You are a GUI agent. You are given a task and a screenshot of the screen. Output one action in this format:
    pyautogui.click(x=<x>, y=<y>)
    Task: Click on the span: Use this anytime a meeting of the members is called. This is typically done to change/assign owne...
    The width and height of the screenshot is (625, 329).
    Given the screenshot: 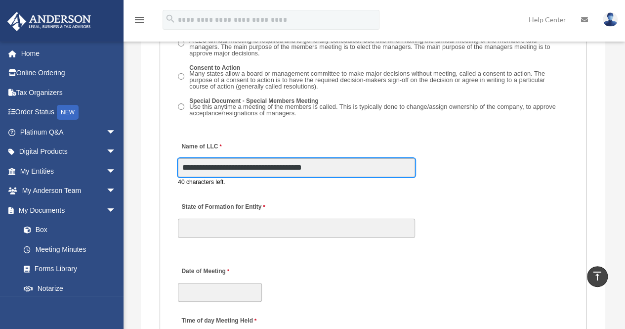 What is the action you would take?
    pyautogui.click(x=372, y=110)
    